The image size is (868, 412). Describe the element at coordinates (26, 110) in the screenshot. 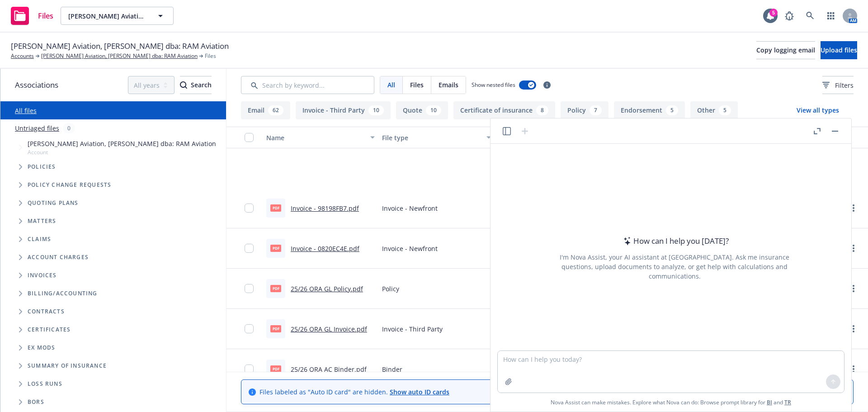

I see `a: All files` at that location.